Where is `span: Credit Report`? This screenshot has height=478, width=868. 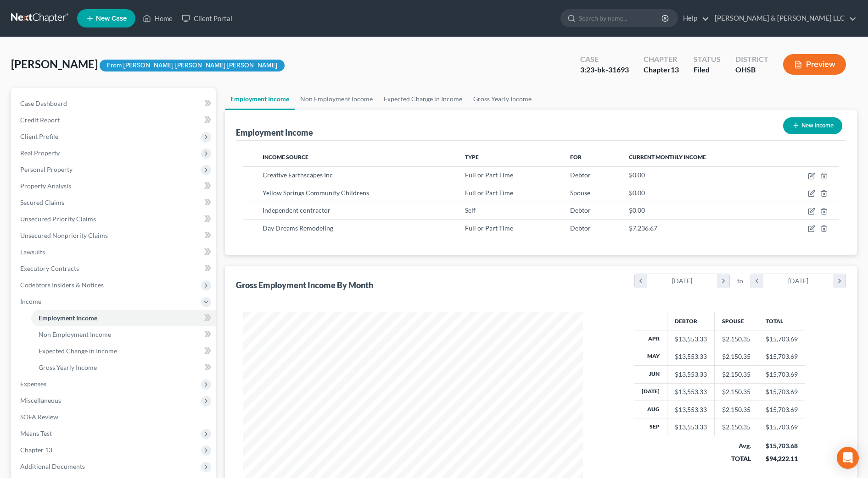
span: Credit Report is located at coordinates (40, 120).